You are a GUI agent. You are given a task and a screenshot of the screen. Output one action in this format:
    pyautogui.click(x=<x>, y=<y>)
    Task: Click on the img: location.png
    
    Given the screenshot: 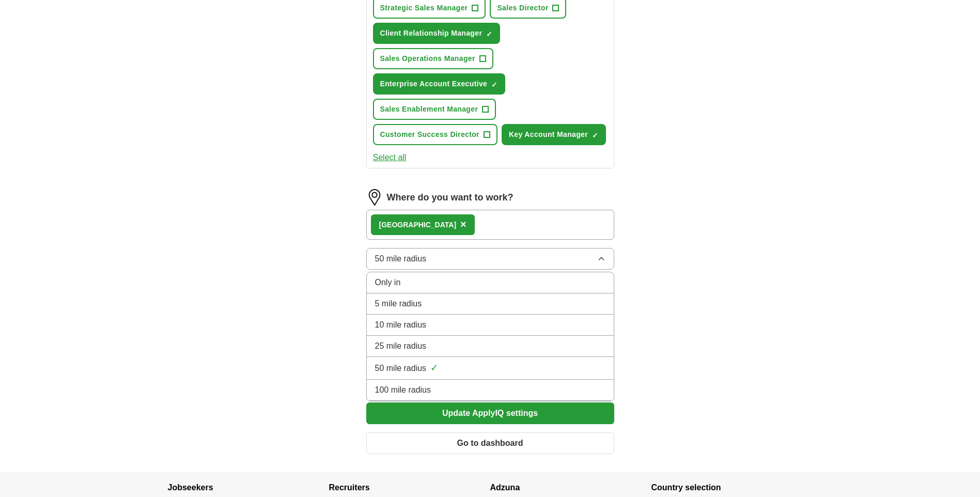 What is the action you would take?
    pyautogui.click(x=375, y=198)
    